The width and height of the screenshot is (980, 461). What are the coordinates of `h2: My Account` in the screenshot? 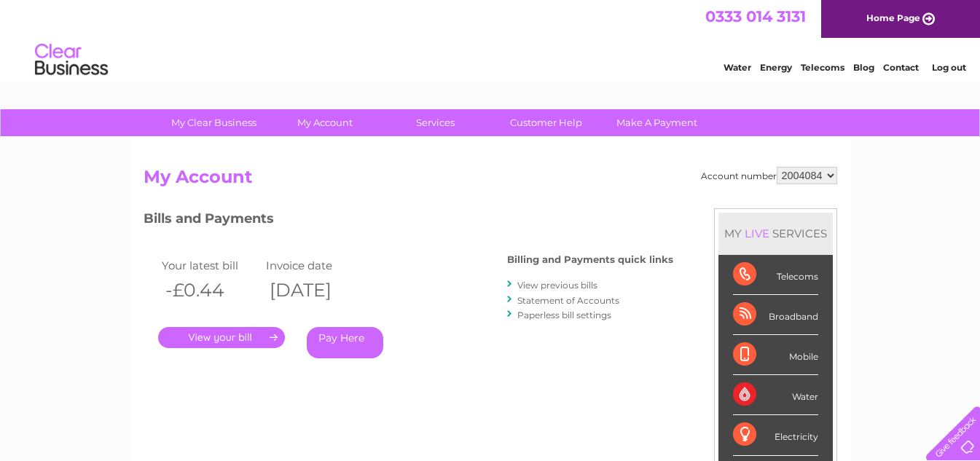 It's located at (490, 181).